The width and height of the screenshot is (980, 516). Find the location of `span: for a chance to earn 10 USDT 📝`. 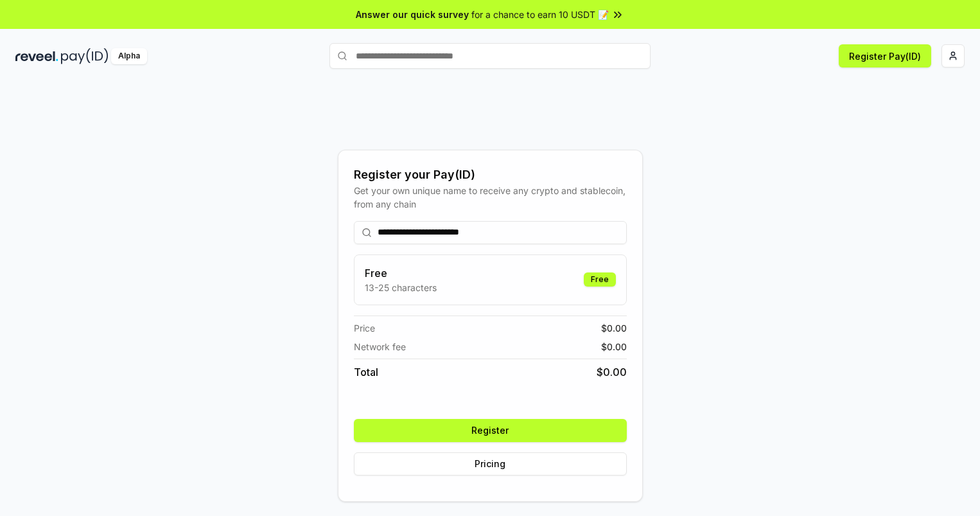

span: for a chance to earn 10 USDT 📝 is located at coordinates (541, 14).